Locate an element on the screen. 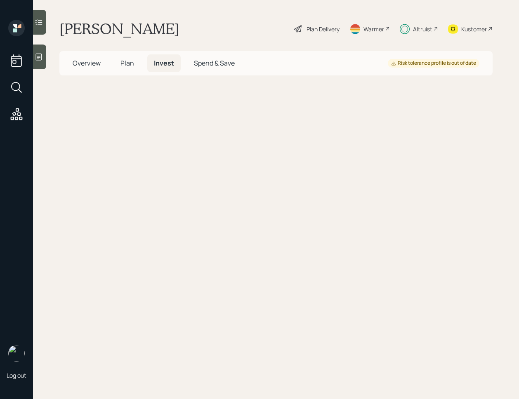  img: retirable_logo.png is located at coordinates (16, 353).